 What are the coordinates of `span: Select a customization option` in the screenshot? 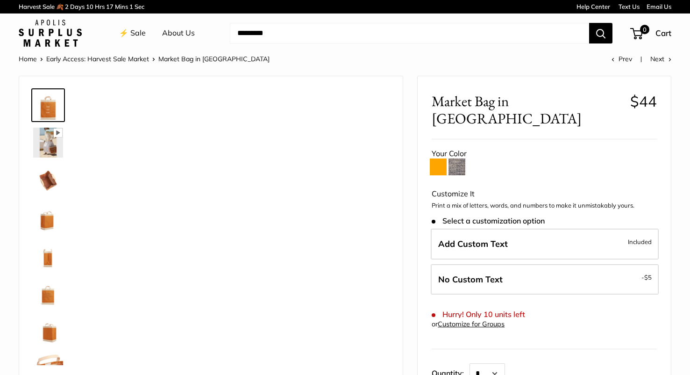 It's located at (488, 221).